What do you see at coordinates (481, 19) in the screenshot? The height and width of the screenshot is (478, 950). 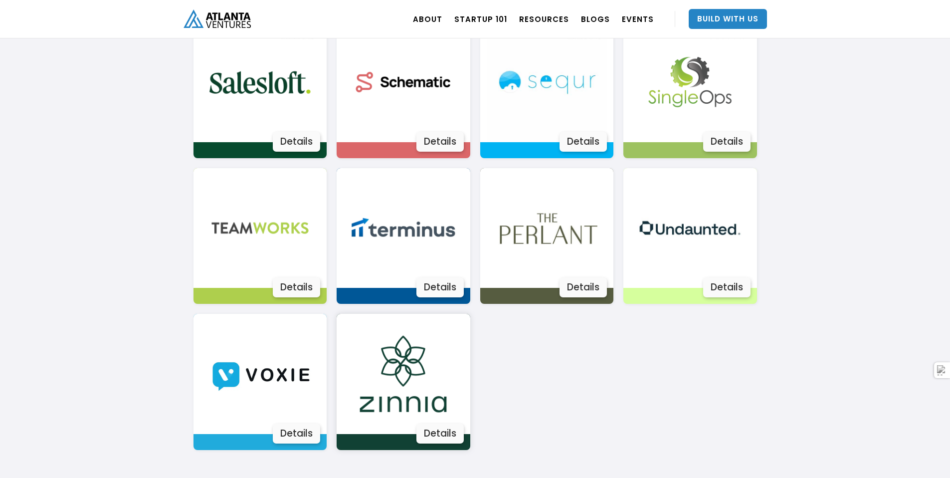 I see `a: Startup 101` at bounding box center [481, 19].